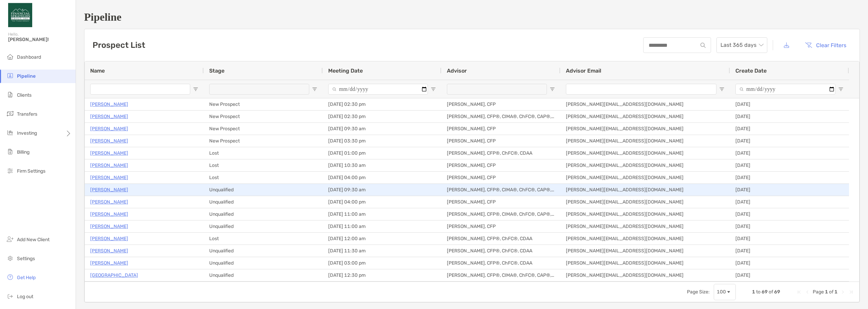 The height and width of the screenshot is (309, 868). Describe the element at coordinates (26, 259) in the screenshot. I see `span: Settings` at that location.